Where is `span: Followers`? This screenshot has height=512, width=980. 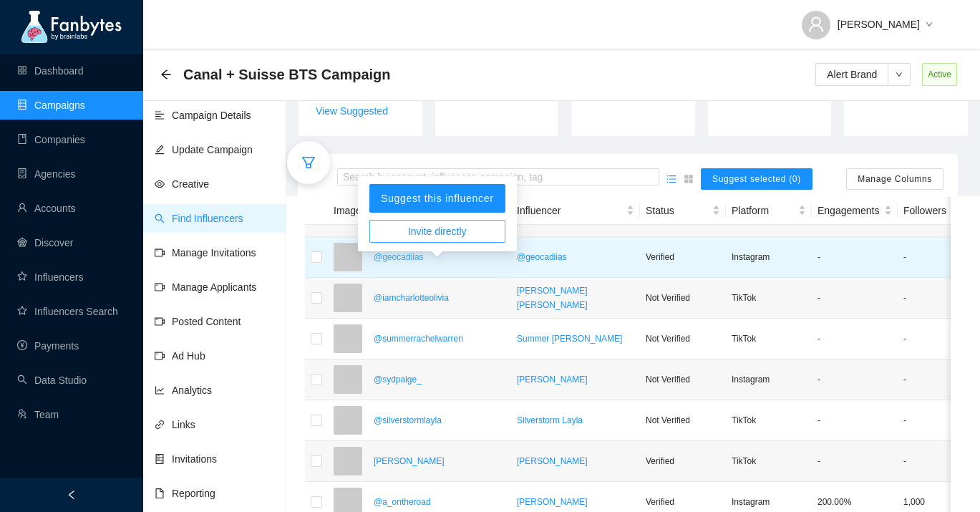
span: Followers is located at coordinates (935, 210).